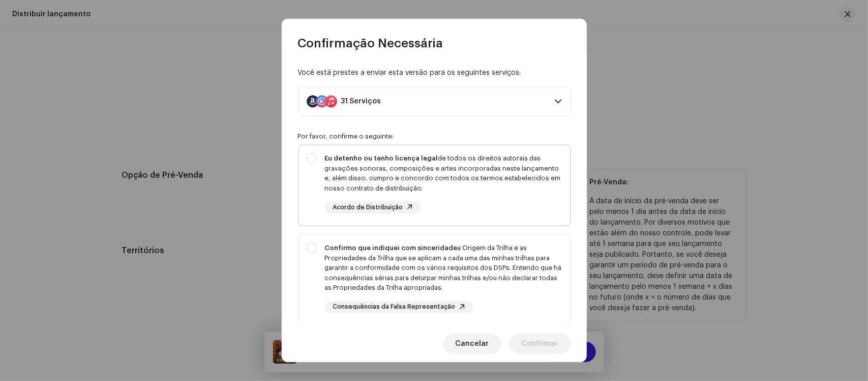  What do you see at coordinates (394, 306) in the screenshot?
I see `span: Consequências da Falsa Representação` at bounding box center [394, 306].